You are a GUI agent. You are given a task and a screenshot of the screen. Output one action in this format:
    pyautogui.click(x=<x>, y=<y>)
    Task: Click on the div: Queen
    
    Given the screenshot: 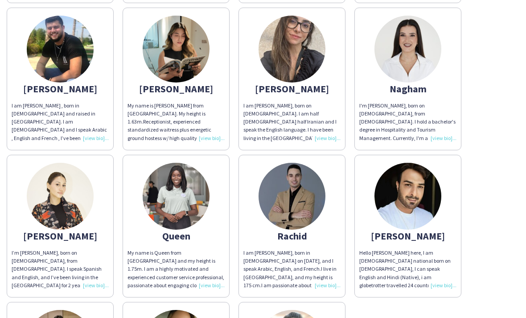 What is the action you would take?
    pyautogui.click(x=176, y=236)
    